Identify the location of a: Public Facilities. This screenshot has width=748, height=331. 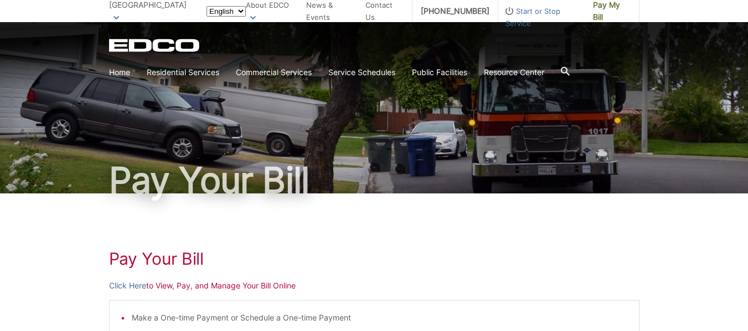
(439, 72).